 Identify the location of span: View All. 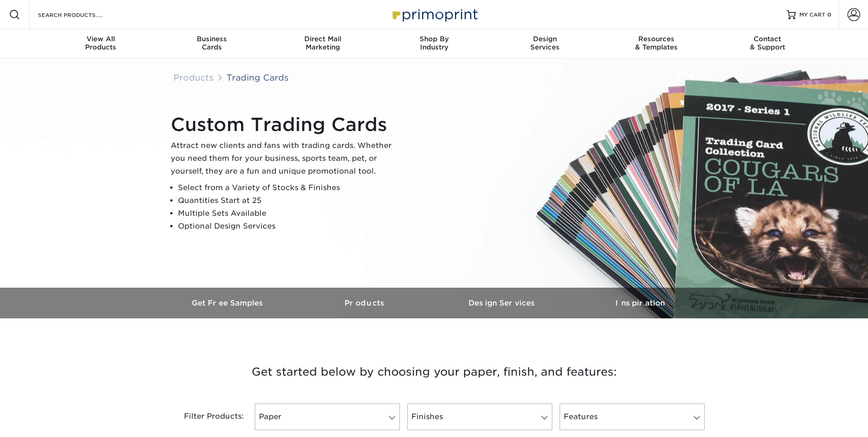
(101, 39).